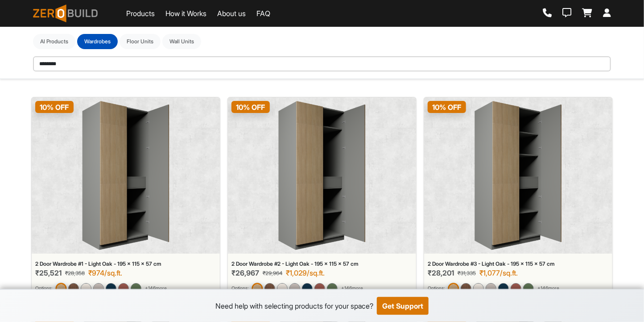 The image size is (644, 322). Describe the element at coordinates (529, 288) in the screenshot. I see `img: 2 Door Wardrobe #3 - English Green - 195 x 115 x 57 cm` at that location.